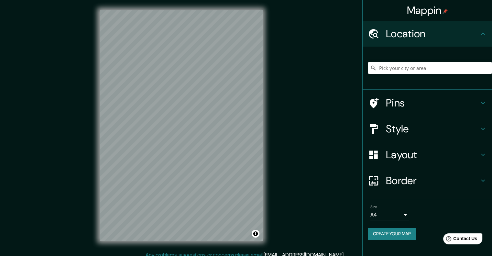 The image size is (492, 256). I want to click on h4: Mappin, so click(427, 10).